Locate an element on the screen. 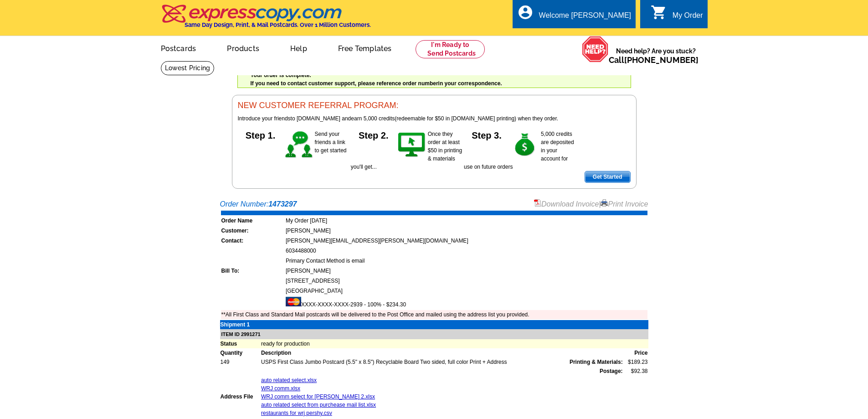  td: ready for production is located at coordinates (454, 344).